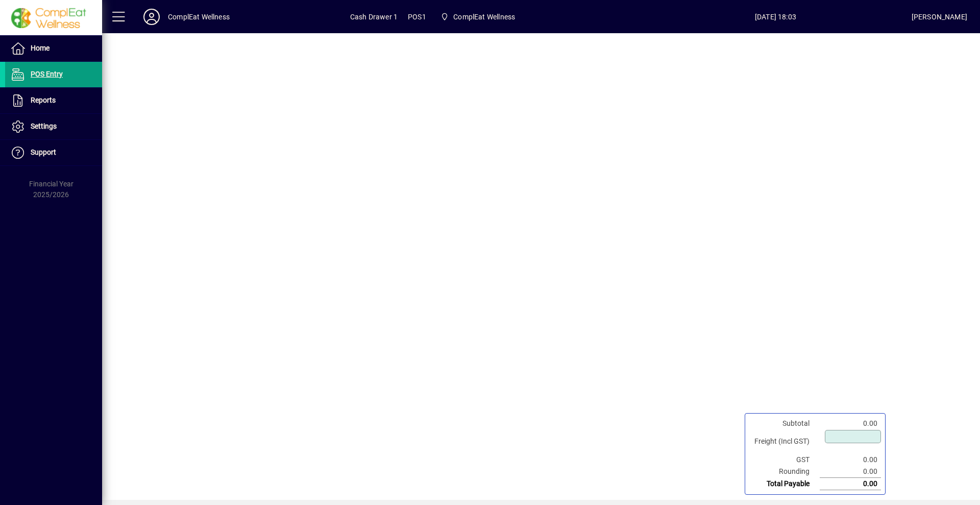  What do you see at coordinates (40, 48) in the screenshot?
I see `span: Home` at bounding box center [40, 48].